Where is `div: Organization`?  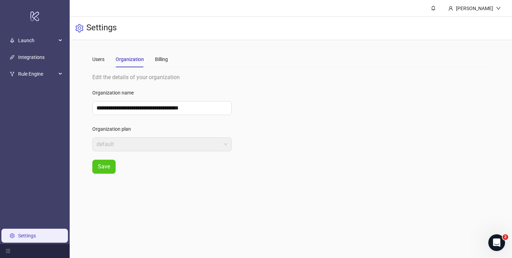 div: Organization is located at coordinates (130, 59).